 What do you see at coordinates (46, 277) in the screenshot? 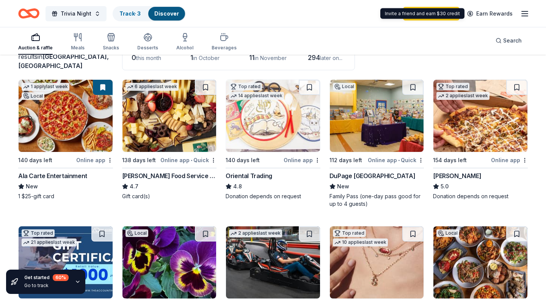
I see `div: Get started` at bounding box center [46, 277].